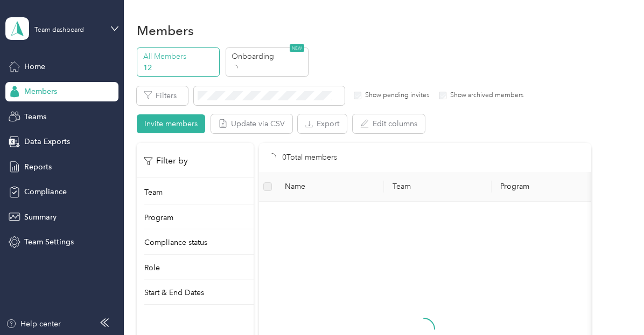 The height and width of the screenshot is (335, 644). I want to click on span: Team Settings, so click(49, 241).